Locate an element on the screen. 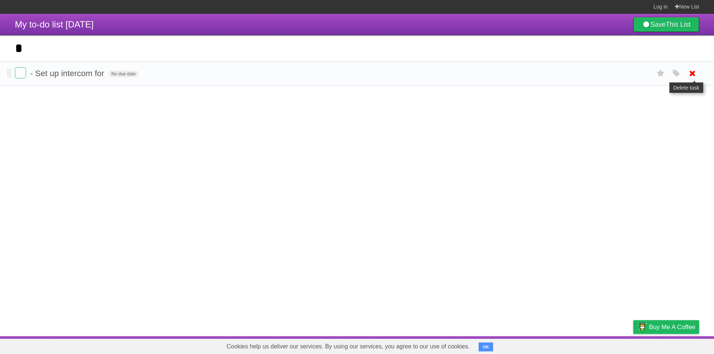  img: Buy me a coffee is located at coordinates (642, 327).